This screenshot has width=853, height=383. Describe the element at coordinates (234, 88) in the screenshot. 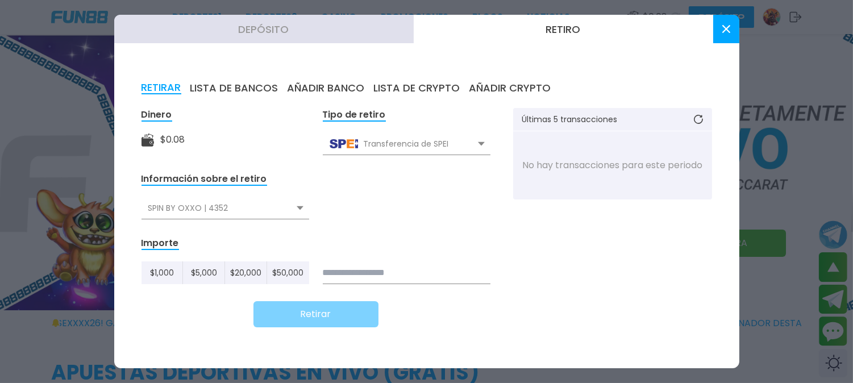

I see `button: LISTA DE BANCOS` at that location.